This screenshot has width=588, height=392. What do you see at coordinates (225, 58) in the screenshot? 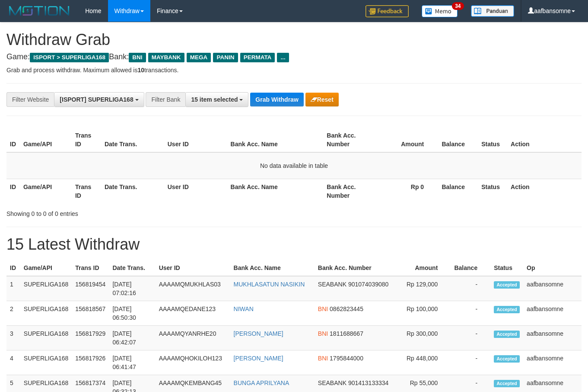
I see `span: PANIN` at bounding box center [225, 58].